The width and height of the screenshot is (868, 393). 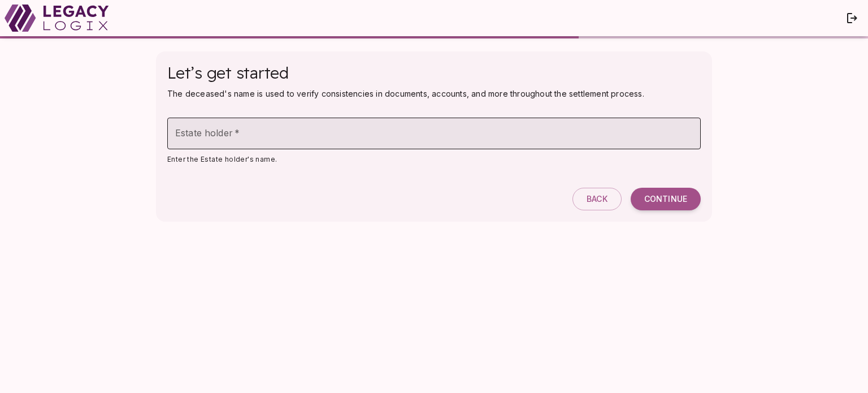 I want to click on span: The deceased's name is used to verify consistencies in documents, accounts, and more throughout t..., so click(x=406, y=93).